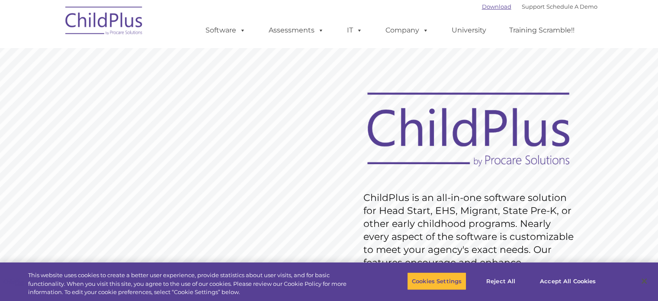 The height and width of the screenshot is (301, 658). I want to click on a: Training Scramble!!, so click(542, 30).